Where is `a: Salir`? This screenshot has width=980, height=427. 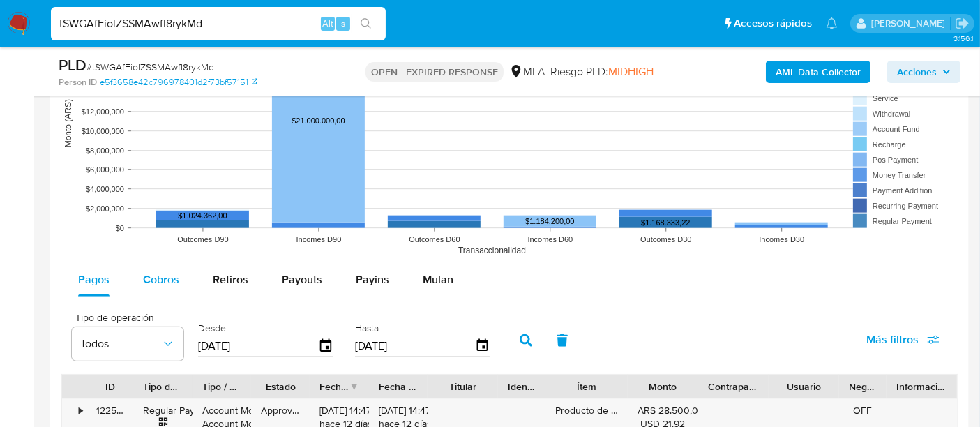
a: Salir is located at coordinates (962, 23).